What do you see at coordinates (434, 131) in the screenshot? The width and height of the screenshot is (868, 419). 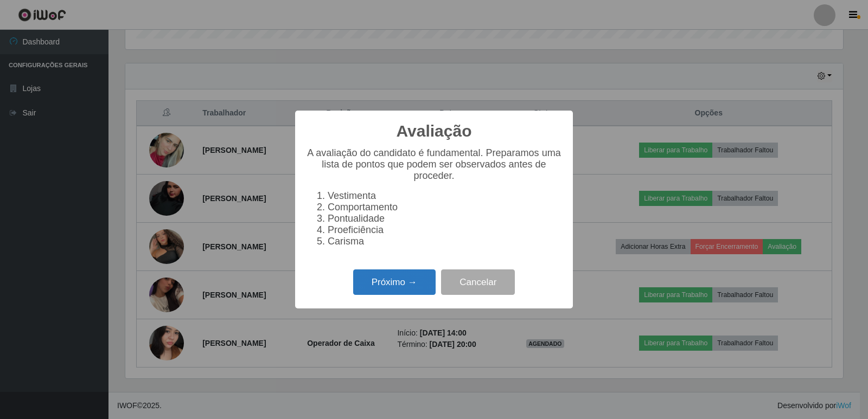 I see `h2: Avaliação` at bounding box center [434, 131].